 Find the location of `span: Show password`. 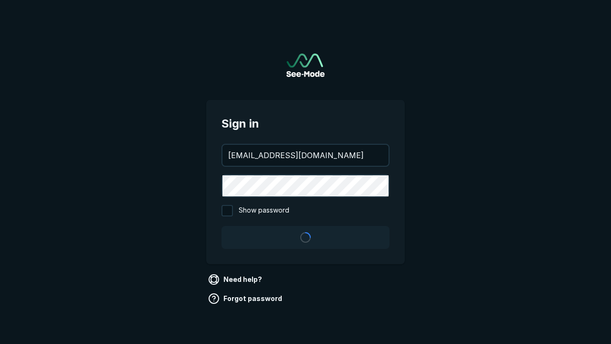

span: Show password is located at coordinates (264, 211).